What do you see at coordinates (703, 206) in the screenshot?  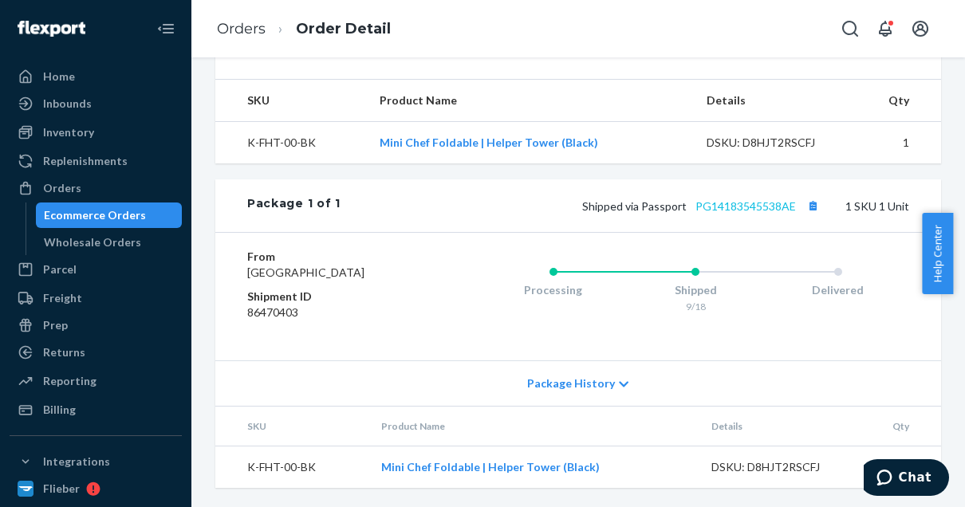 I see `span: Shipped via Passport` at bounding box center [703, 206].